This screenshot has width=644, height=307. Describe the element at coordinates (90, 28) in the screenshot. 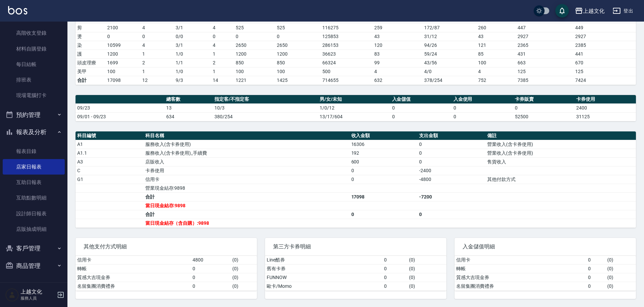

I see `td: 剪` at that location.